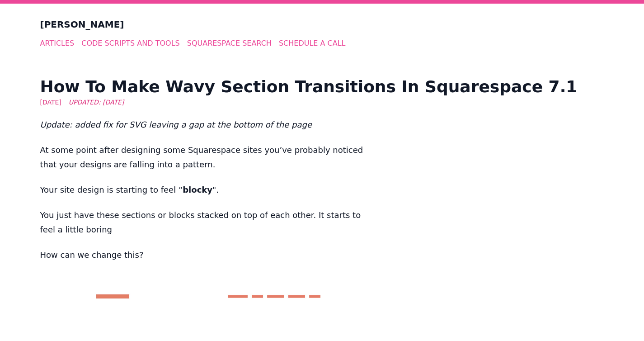 The image size is (644, 341). Describe the element at coordinates (209, 255) in the screenshot. I see `p: How can we change this?` at that location.